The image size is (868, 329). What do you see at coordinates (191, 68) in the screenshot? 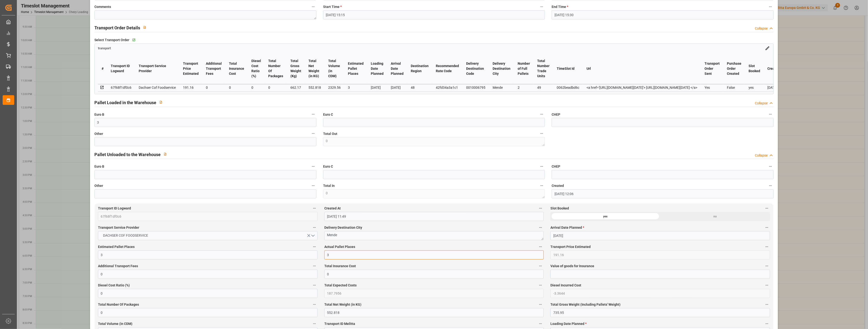
I see `th: Transport Price Estimated` at bounding box center [191, 68].